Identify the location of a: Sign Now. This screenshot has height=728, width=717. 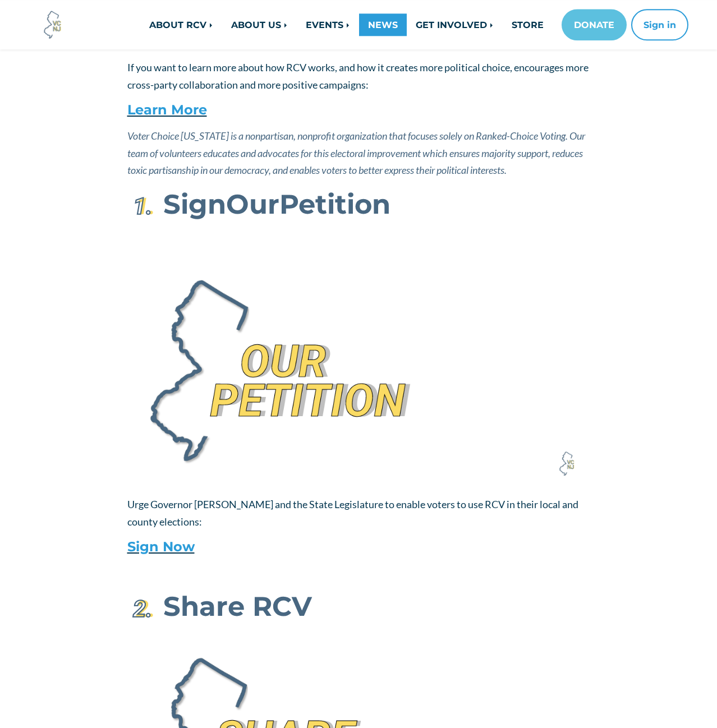
(161, 546).